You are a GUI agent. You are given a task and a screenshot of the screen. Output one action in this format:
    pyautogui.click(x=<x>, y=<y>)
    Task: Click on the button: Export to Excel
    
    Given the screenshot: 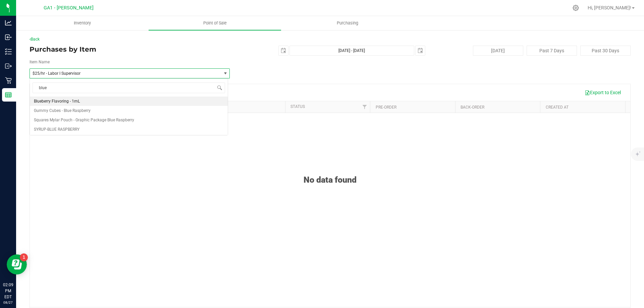 What is the action you would take?
    pyautogui.click(x=603, y=93)
    